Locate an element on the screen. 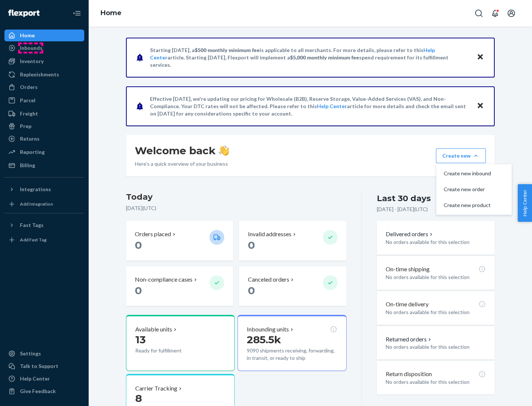  button: Close Navigation is located at coordinates (77, 13).